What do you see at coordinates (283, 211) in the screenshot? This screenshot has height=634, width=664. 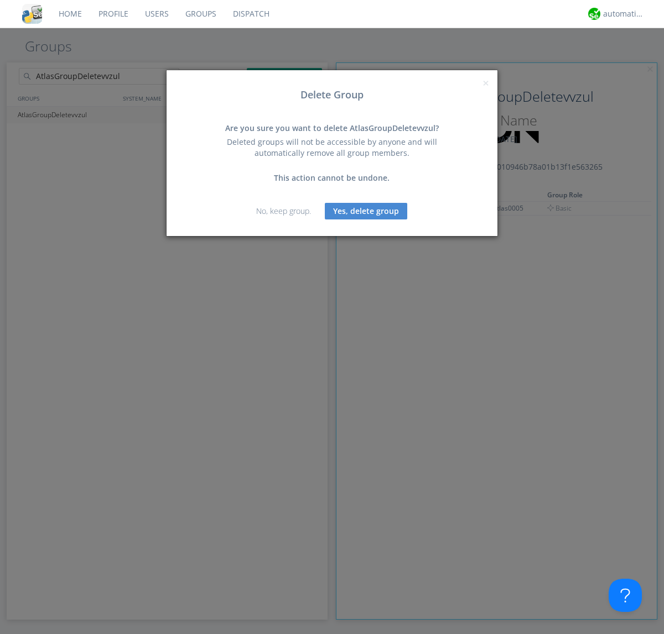 I see `a: No, keep group.` at bounding box center [283, 211].